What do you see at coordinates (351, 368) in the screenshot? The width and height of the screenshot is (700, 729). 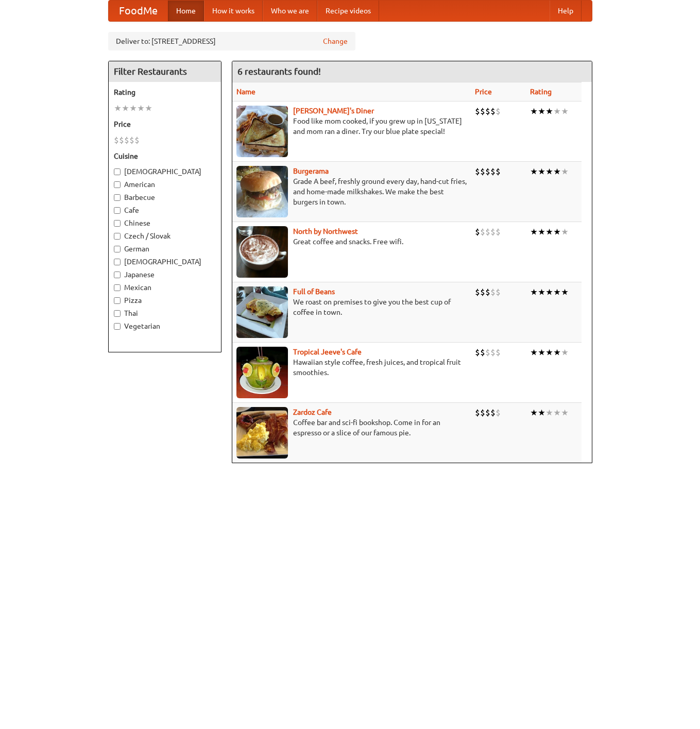 I see `p: Hawaiian style coffee, fresh juices, and tropical fruit smoothies.` at bounding box center [351, 368].